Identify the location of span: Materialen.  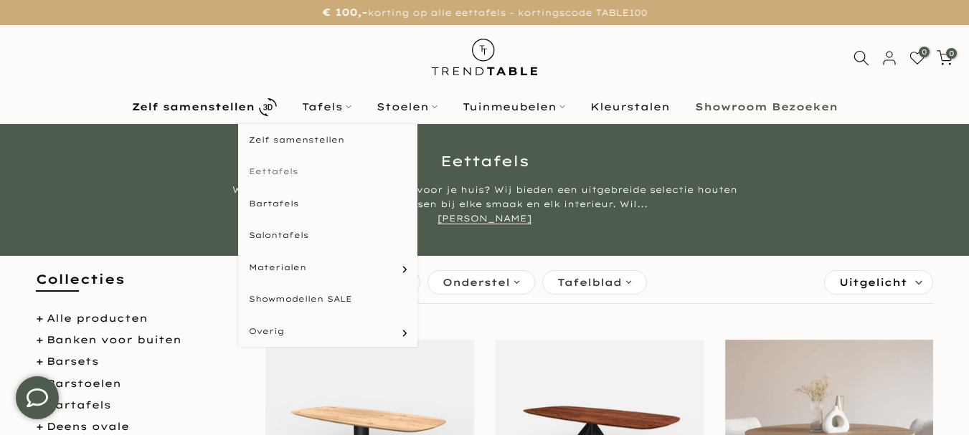
(278, 268).